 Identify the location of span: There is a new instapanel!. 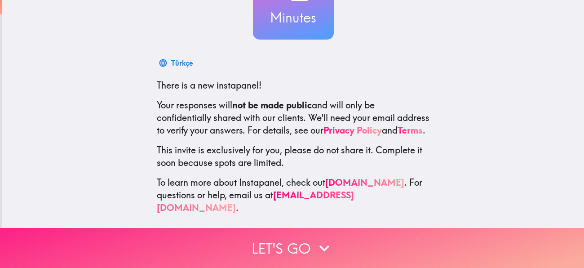
(209, 85).